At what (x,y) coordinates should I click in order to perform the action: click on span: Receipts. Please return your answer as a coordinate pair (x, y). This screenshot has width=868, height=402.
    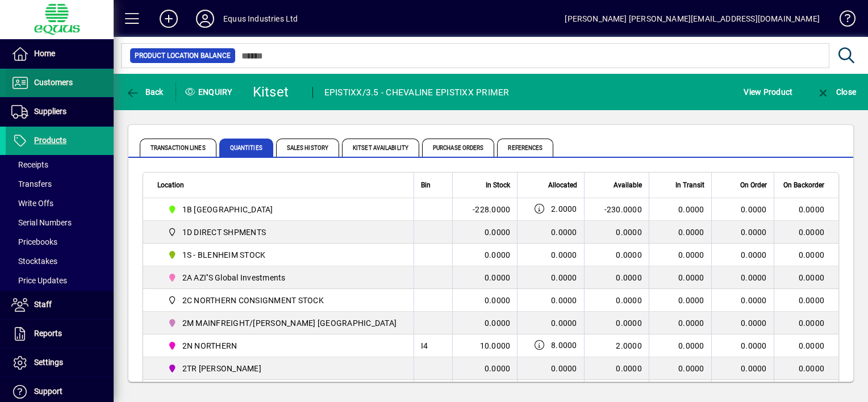
    Looking at the image, I should click on (29, 164).